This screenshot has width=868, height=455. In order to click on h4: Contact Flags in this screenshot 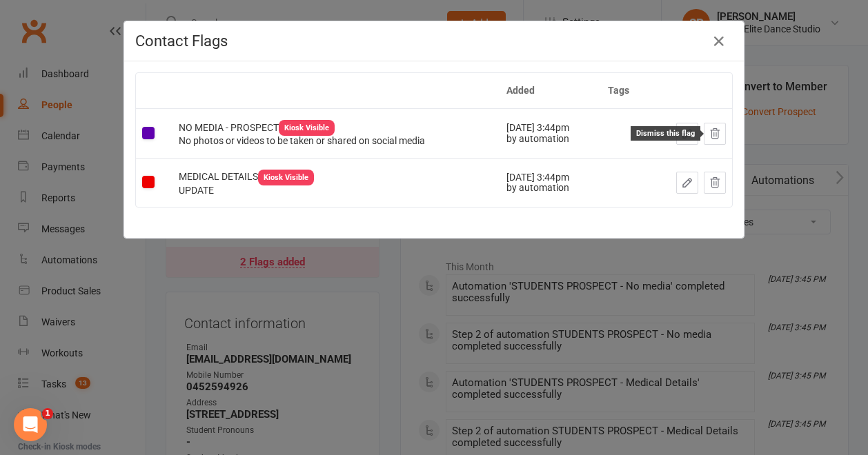, I will do `click(434, 40)`.